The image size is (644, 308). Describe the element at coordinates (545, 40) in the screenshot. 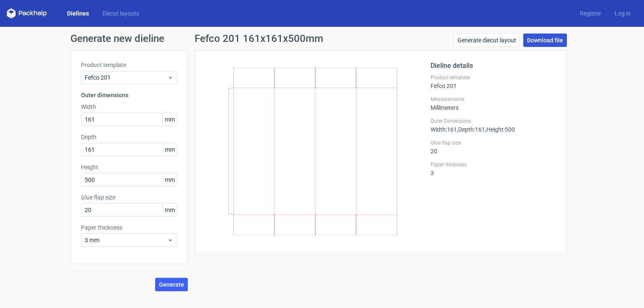

I see `a: Download file` at that location.